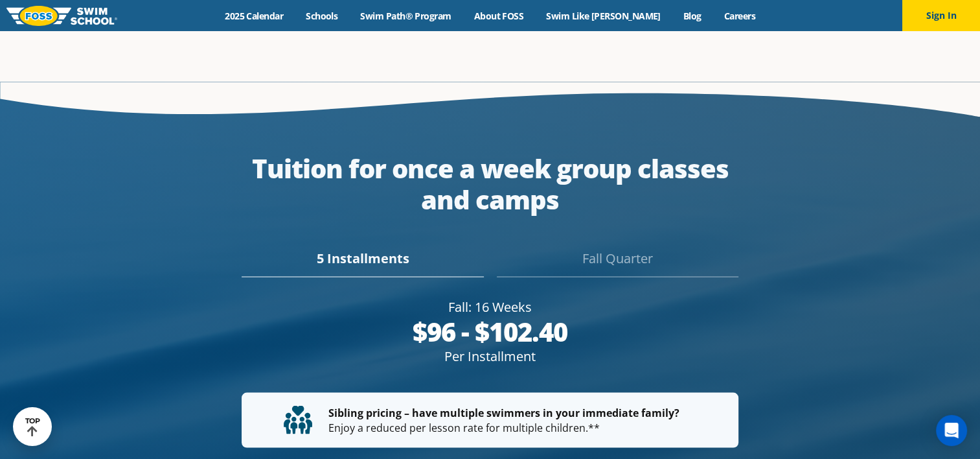 The width and height of the screenshot is (980, 459). I want to click on div: Fall Quarter, so click(618, 262).